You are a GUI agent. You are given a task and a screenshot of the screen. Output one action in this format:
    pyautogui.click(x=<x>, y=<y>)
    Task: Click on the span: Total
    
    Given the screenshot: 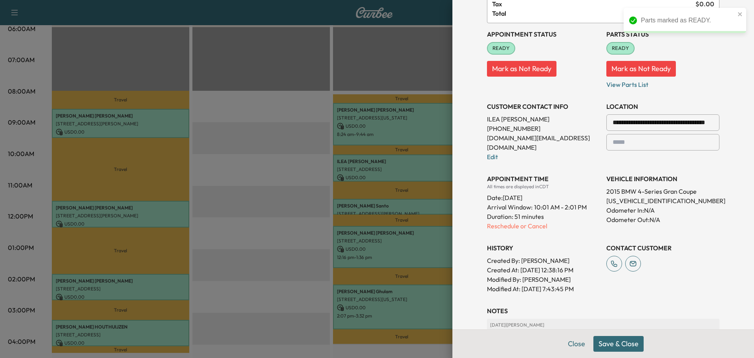 What is the action you would take?
    pyautogui.click(x=594, y=13)
    